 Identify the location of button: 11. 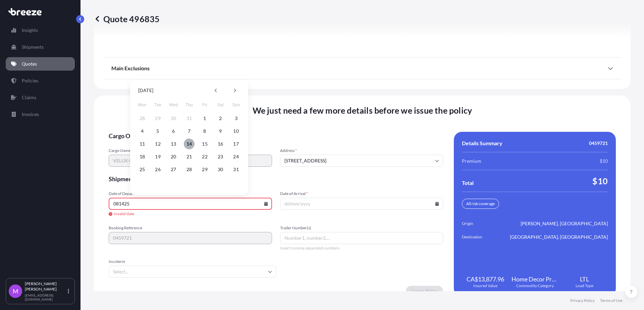
(142, 144).